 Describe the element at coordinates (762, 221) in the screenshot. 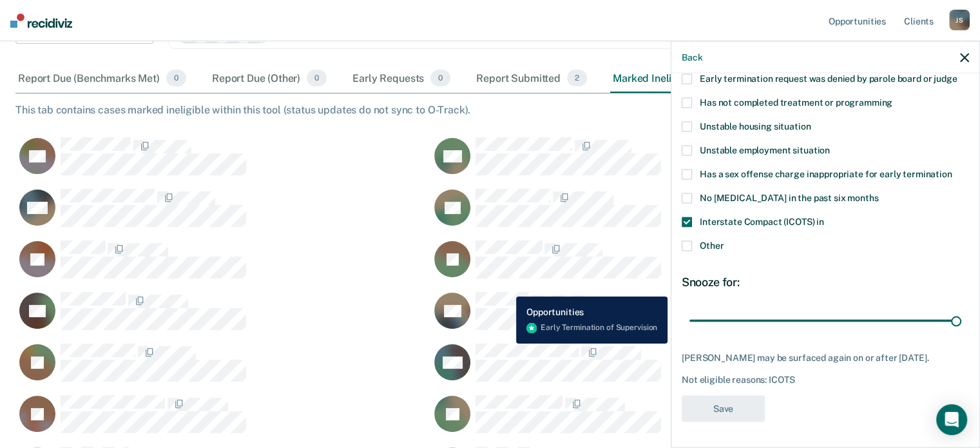

I see `span: Interstate Compact (ICOTS) in` at that location.